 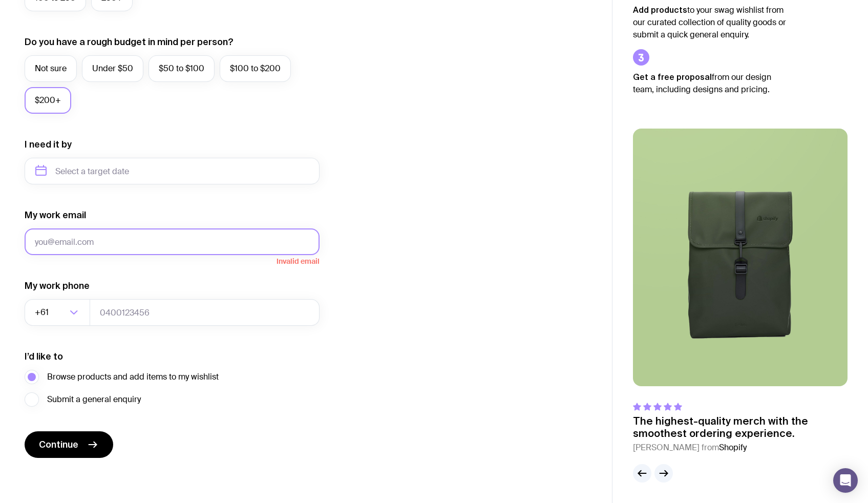 What do you see at coordinates (129, 42) in the screenshot?
I see `label: Do you have a rough budget in mind per person?` at bounding box center [129, 42].